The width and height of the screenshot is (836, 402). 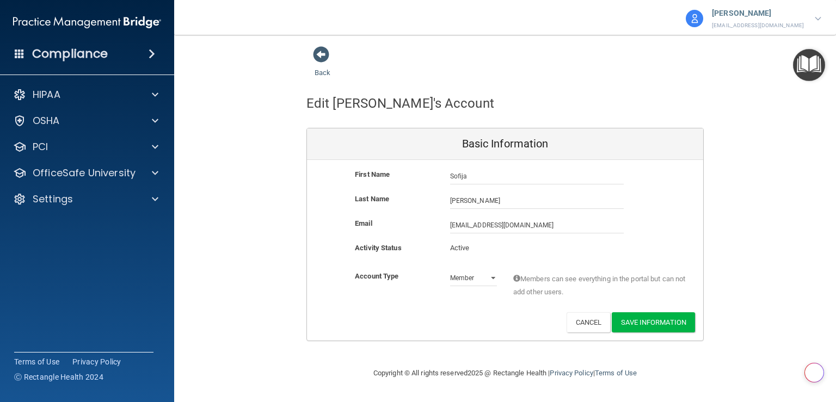 What do you see at coordinates (600, 286) in the screenshot?
I see `span: Members can see everything in the portal but can not add other users.` at bounding box center [600, 286].